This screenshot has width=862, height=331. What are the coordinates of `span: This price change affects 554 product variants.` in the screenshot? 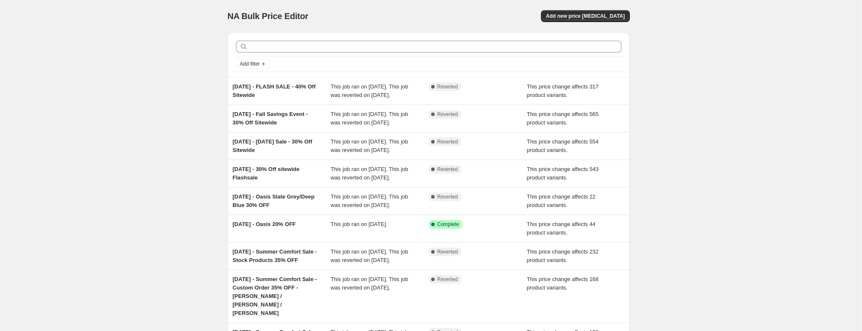 It's located at (563, 146).